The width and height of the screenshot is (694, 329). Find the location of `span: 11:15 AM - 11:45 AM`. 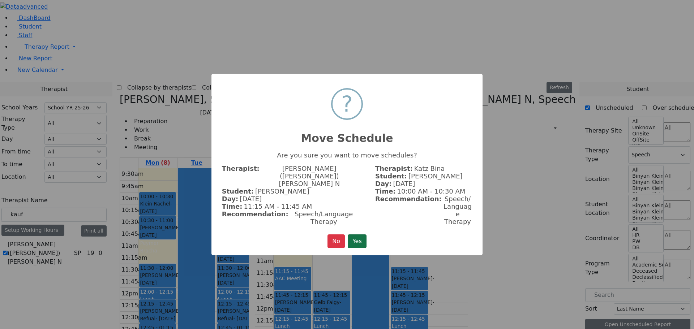

span: 11:15 AM - 11:45 AM is located at coordinates (278, 206).